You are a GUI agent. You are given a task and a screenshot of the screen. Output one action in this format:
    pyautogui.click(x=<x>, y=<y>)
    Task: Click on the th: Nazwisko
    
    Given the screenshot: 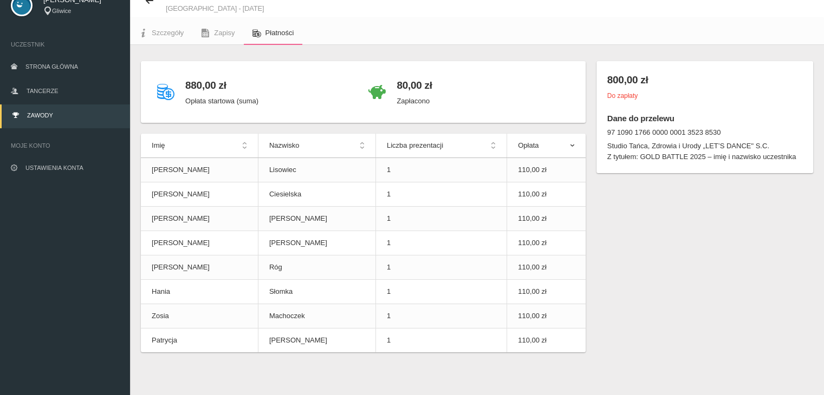 What is the action you would take?
    pyautogui.click(x=316, y=146)
    